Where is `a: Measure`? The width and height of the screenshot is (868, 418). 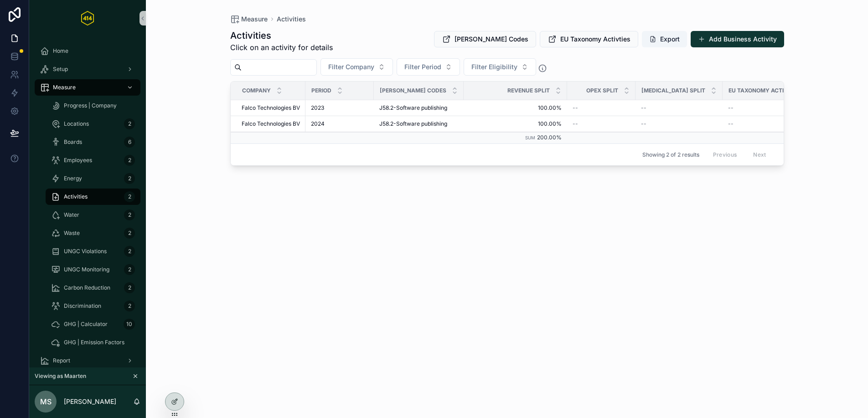 a: Measure is located at coordinates (87, 87).